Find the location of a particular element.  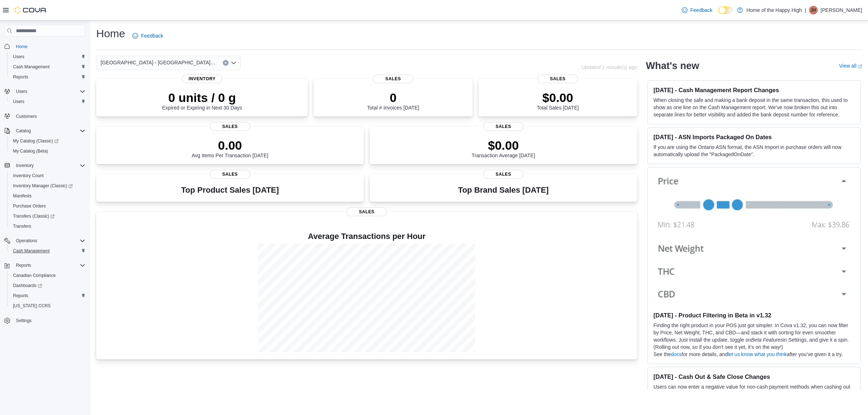

button: Clear input is located at coordinates (226, 63).